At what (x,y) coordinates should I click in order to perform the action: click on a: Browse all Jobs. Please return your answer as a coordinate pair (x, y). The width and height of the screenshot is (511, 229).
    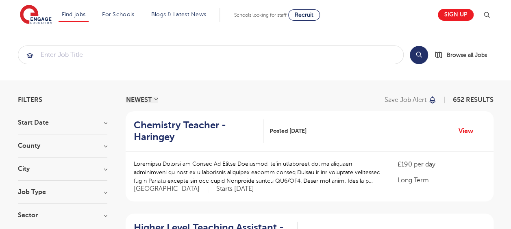
    Looking at the image, I should click on (464, 55).